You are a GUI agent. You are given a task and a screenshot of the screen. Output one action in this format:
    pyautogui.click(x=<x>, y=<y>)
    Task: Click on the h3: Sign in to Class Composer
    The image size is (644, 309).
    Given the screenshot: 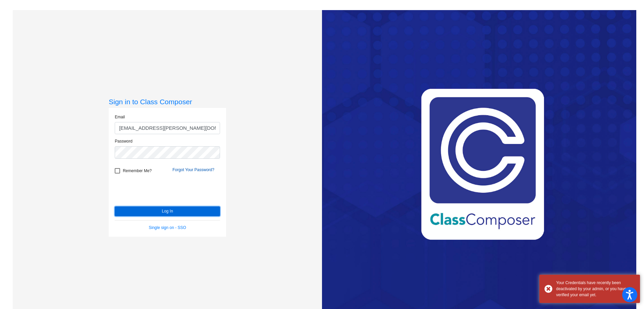 What is the action you would take?
    pyautogui.click(x=168, y=102)
    